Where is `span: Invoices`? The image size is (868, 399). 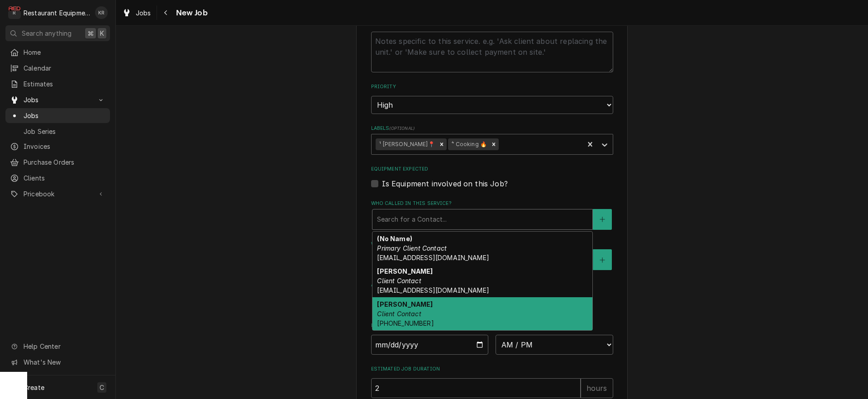 span: Invoices is located at coordinates (64, 146).